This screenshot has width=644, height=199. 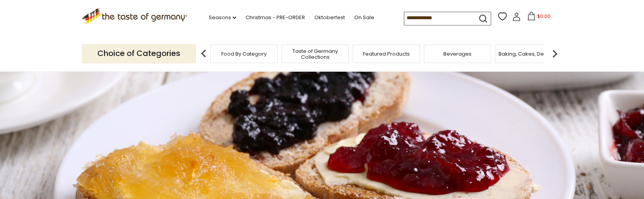 What do you see at coordinates (386, 54) in the screenshot?
I see `a: Featured Products` at bounding box center [386, 54].